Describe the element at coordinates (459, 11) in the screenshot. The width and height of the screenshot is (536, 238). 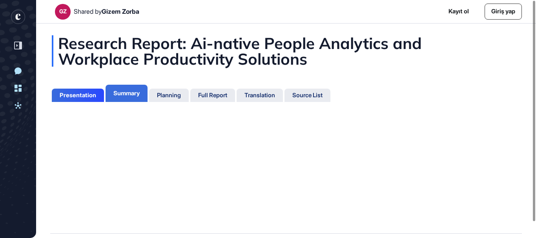
I see `a: Kayıt ol` at that location.